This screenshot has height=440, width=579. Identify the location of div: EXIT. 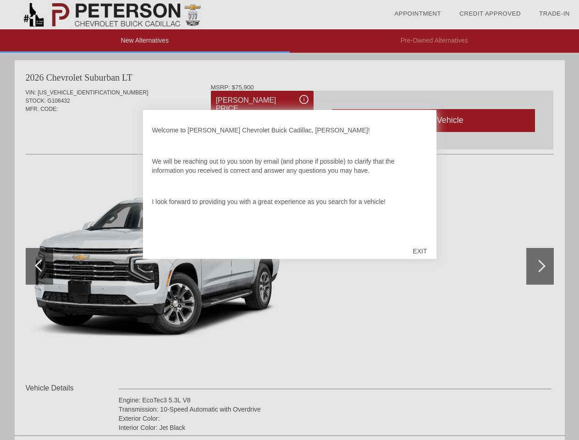
(420, 251).